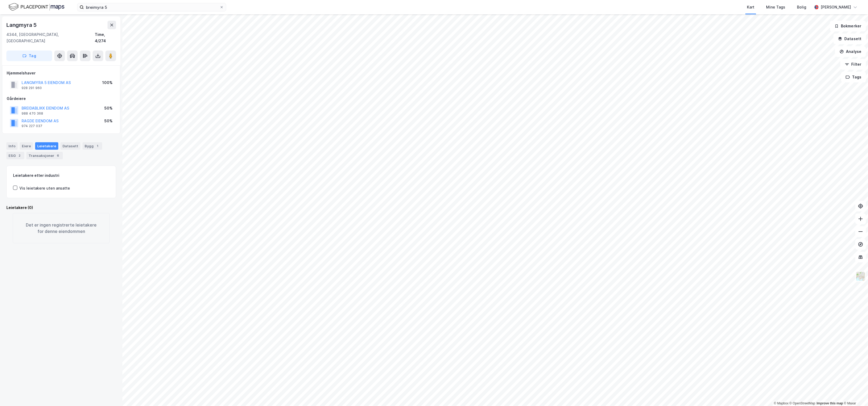 This screenshot has width=868, height=406. Describe the element at coordinates (19, 156) in the screenshot. I see `div: 2` at that location.